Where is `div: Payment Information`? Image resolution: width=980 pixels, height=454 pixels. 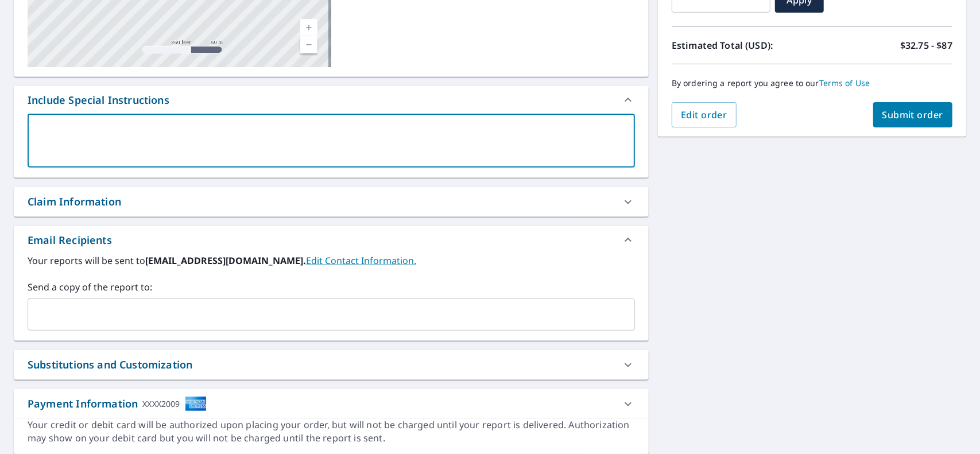
div: Payment Information is located at coordinates (117, 403).